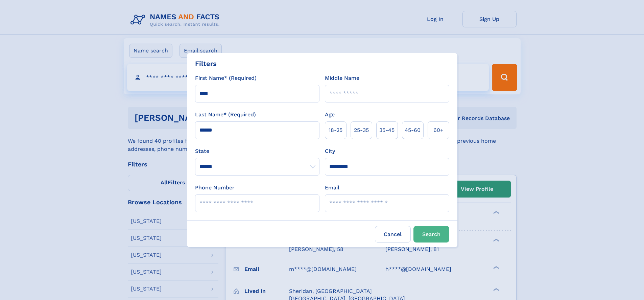 This screenshot has height=300, width=644. What do you see at coordinates (332, 187) in the screenshot?
I see `label: Email` at bounding box center [332, 187].